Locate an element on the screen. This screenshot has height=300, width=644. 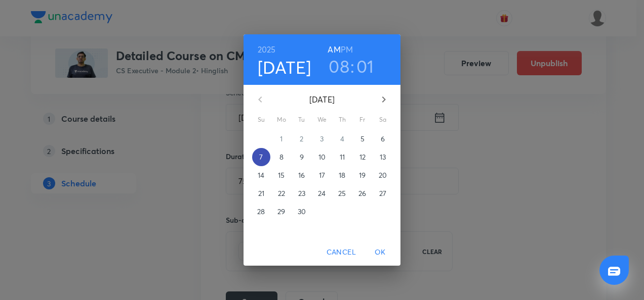
button: Cancel is located at coordinates (341, 252).